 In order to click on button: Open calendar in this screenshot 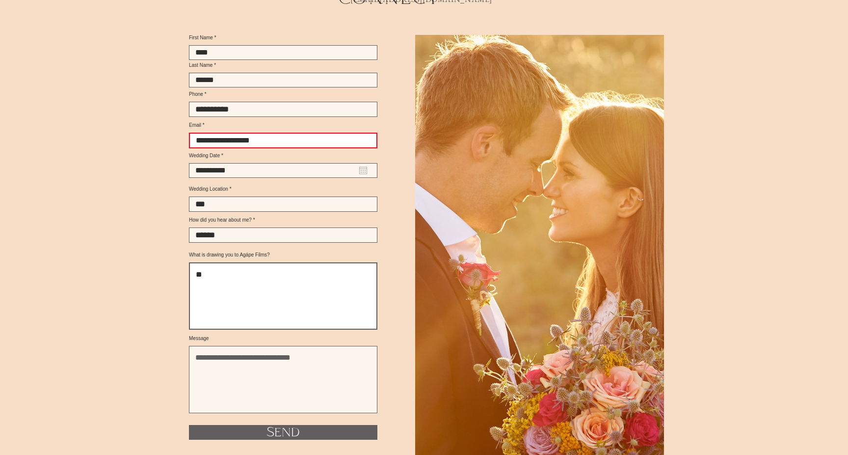, I will do `click(363, 170)`.